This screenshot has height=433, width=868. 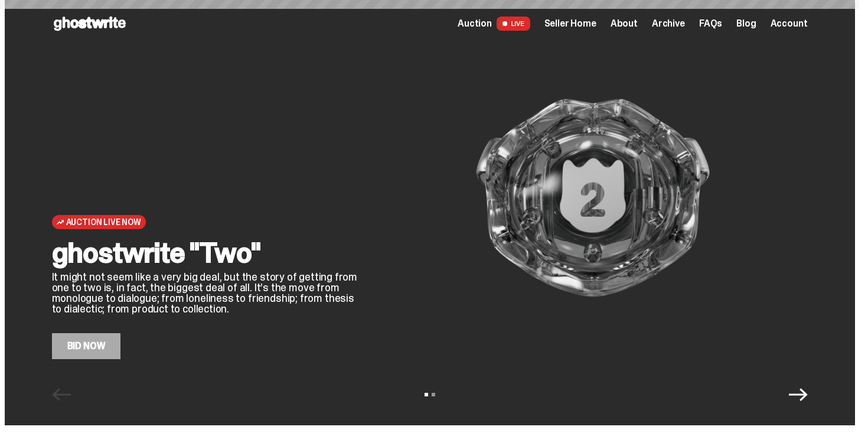 What do you see at coordinates (710, 24) in the screenshot?
I see `span: FAQs` at bounding box center [710, 24].